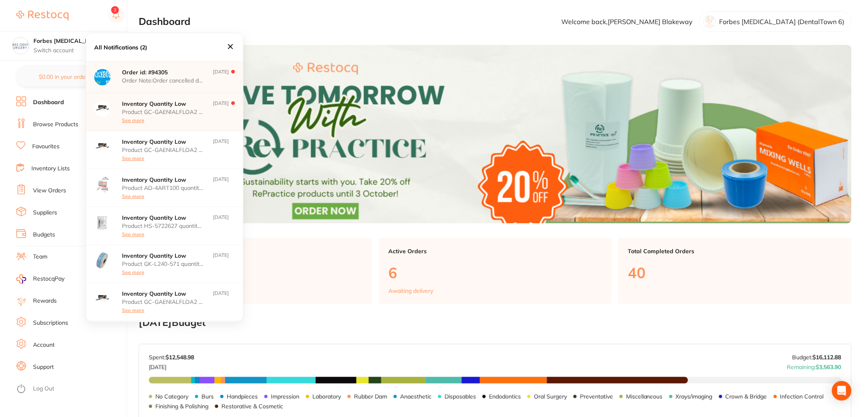 Image resolution: width=868 pixels, height=417 pixels. Describe the element at coordinates (802, 396) in the screenshot. I see `p: Infection Control` at that location.